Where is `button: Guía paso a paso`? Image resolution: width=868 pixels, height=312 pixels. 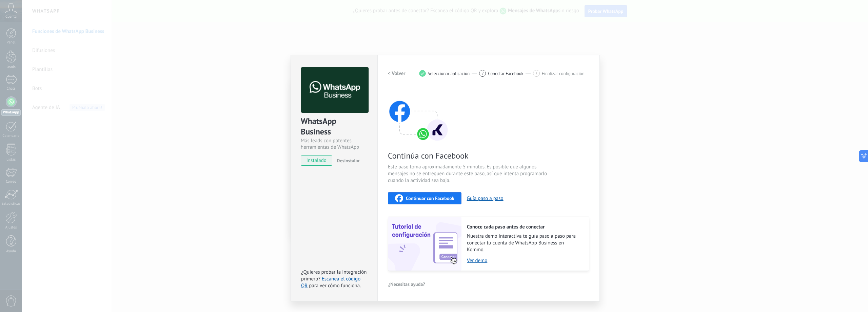 button: Guía paso a paso is located at coordinates (485, 198).